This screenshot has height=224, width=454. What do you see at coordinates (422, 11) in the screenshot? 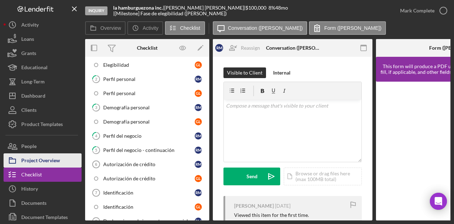
I see `button: Mark Complete` at bounding box center [422, 11].